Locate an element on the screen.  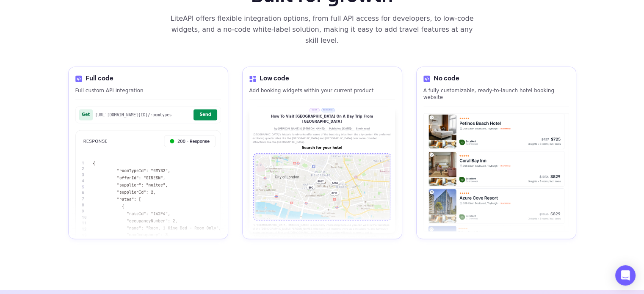
span: travel is located at coordinates (314, 110).